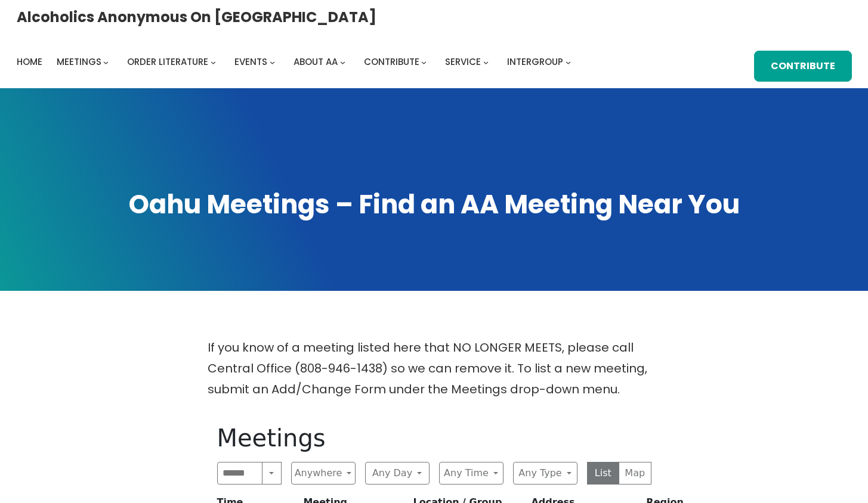 The image size is (868, 503). Describe the element at coordinates (471, 473) in the screenshot. I see `button: Any Time` at that location.